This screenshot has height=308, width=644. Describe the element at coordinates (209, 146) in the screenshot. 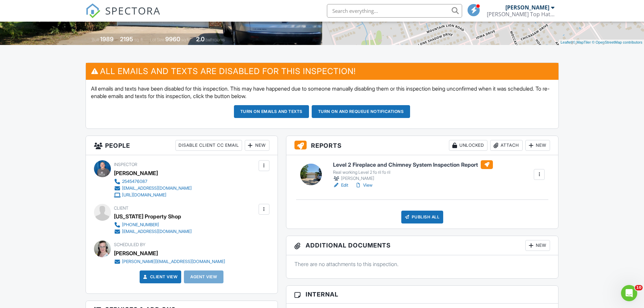

I see `div: Disable Client CC Email` at that location.